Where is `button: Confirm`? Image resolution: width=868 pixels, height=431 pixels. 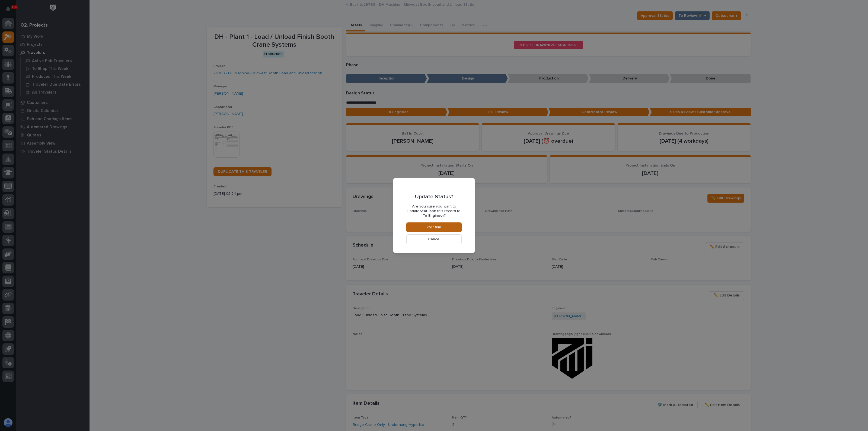
button: Confirm is located at coordinates (434, 227).